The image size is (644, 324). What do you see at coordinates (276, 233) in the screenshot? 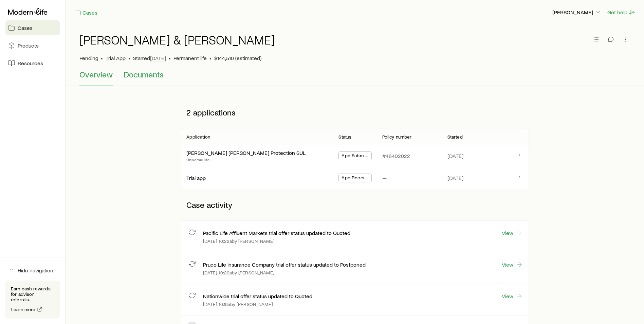
I see `p: Pacific Life Affluent Markets trial offer status updated to Quoted` at bounding box center [276, 233].